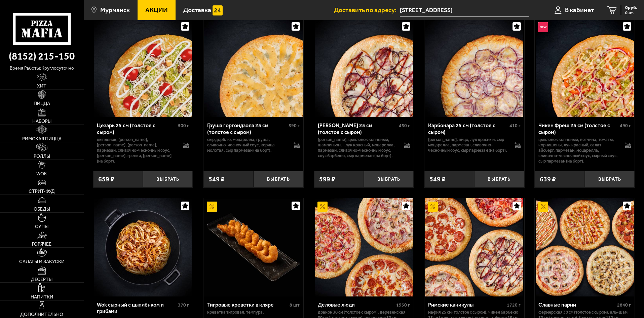 The width and height of the screenshot is (644, 318). What do you see at coordinates (42, 280) in the screenshot?
I see `span: Десерты` at bounding box center [42, 280].